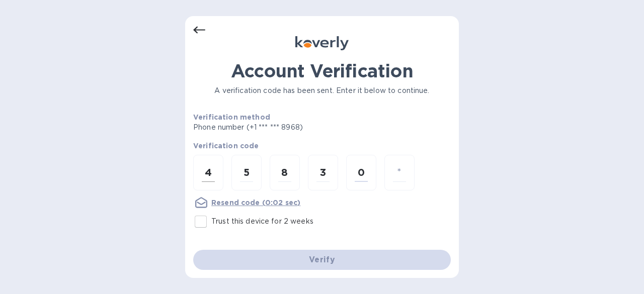 The image size is (644, 294). I want to click on p: Trust this device for 2 weeks, so click(262, 221).